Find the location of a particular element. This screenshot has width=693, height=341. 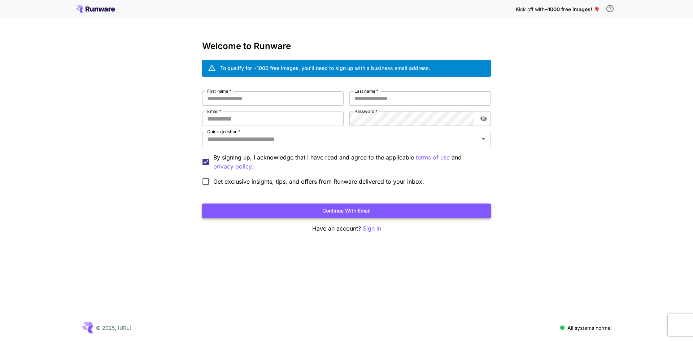

span: Kick off with is located at coordinates (531, 9).